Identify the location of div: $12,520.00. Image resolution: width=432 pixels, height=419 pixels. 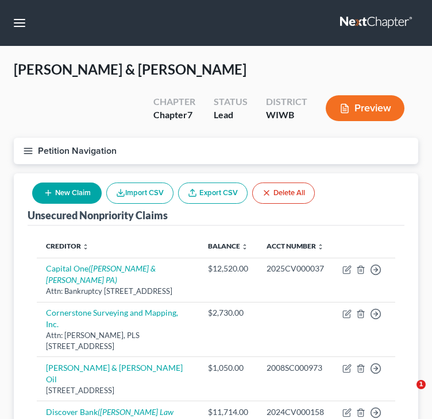
(228, 269).